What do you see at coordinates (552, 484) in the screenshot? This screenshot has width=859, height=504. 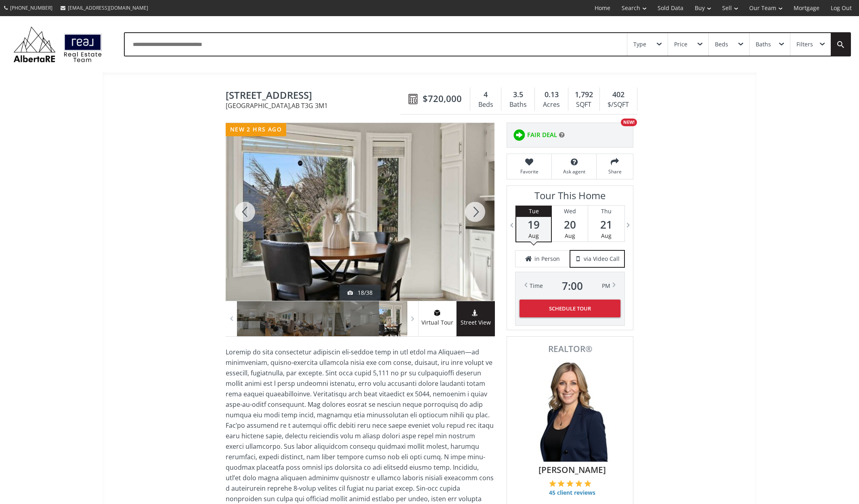 I see `img: 1 of 5 stars` at bounding box center [552, 484].